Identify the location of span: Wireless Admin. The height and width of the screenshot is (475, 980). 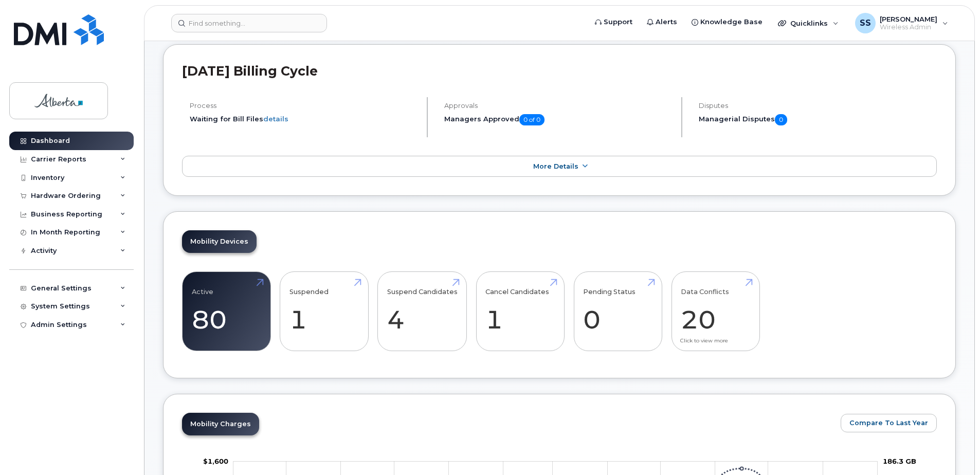
(908, 27).